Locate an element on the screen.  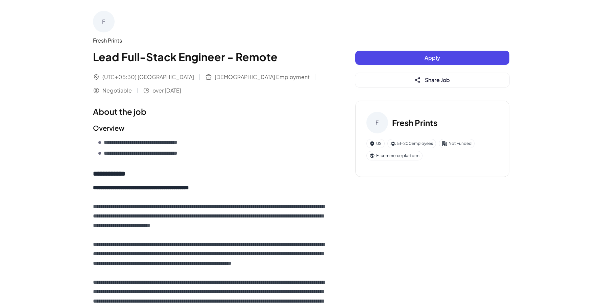
h2: Overview is located at coordinates (210, 128).